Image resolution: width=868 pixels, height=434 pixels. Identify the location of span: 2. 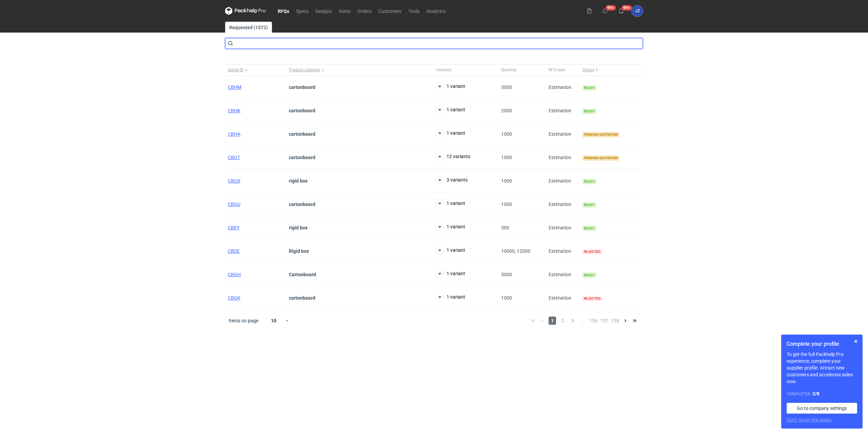
(562, 321).